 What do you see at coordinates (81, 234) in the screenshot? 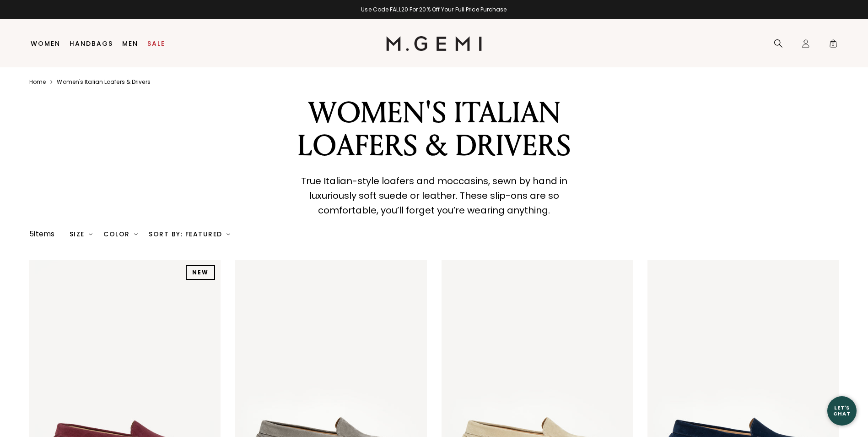
I see `div: Size` at bounding box center [81, 234].